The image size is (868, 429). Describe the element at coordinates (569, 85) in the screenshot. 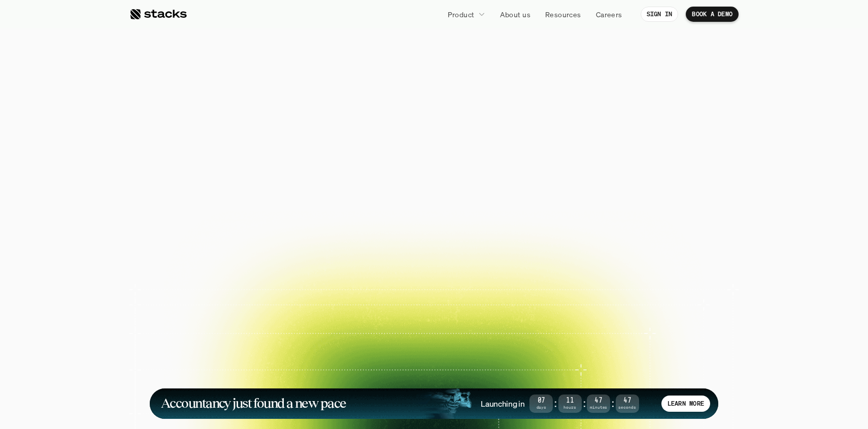

I see `span: close.` at that location.